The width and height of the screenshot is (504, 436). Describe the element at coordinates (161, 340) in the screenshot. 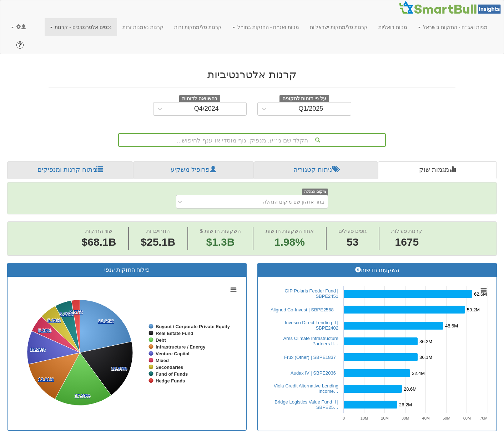

I see `tspan: Debt` at that location.